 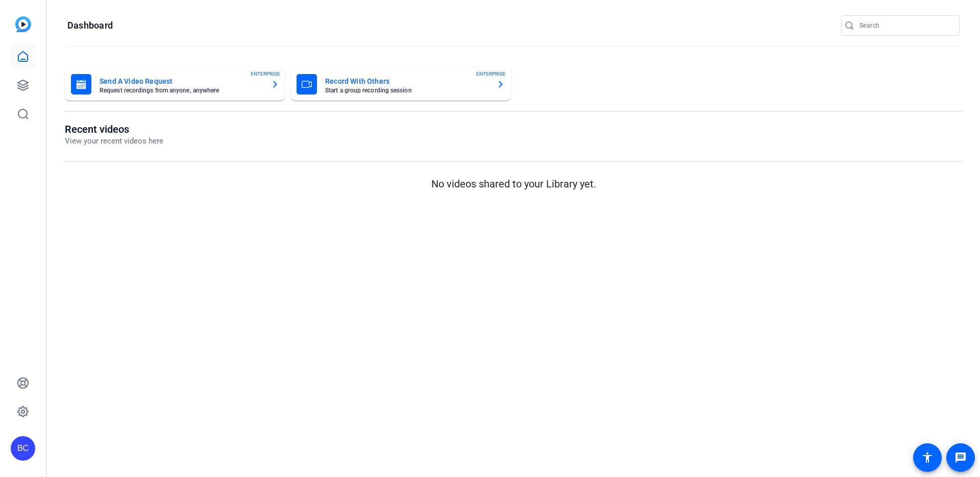 I want to click on button: Send A Video RequestRequest recordings from anyone, anywhereENTERPRISE, so click(x=175, y=84).